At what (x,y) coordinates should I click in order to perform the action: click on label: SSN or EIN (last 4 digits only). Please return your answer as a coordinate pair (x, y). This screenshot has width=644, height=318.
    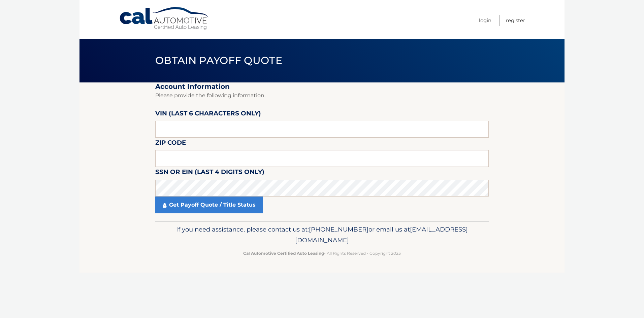
    Looking at the image, I should click on (210, 173).